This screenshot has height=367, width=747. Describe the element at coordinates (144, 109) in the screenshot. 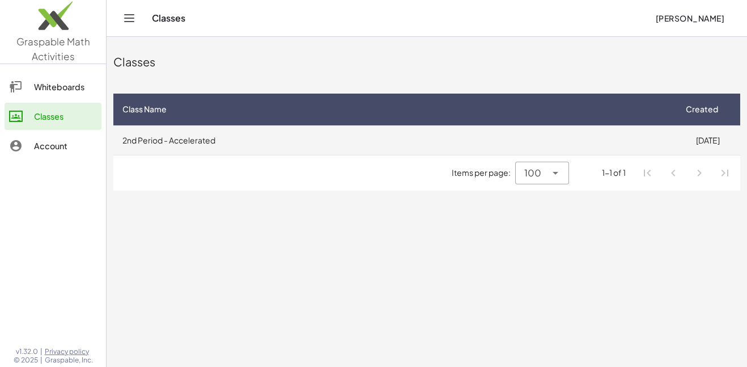

I see `span: Class Name` at that location.